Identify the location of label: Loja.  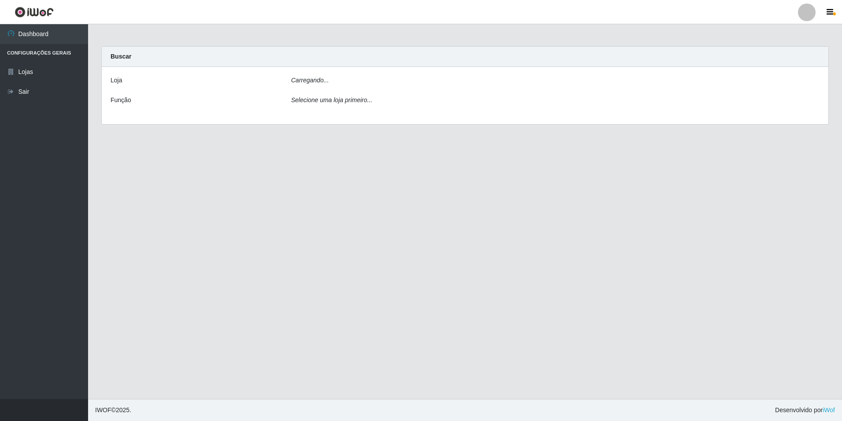
(116, 80).